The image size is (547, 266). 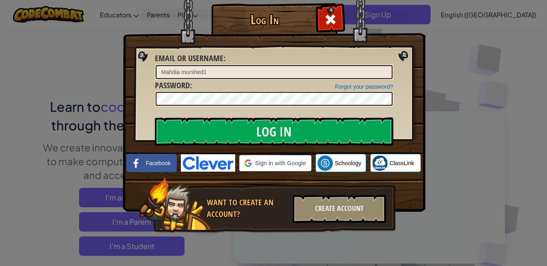 I want to click on span: Schoology, so click(x=348, y=163).